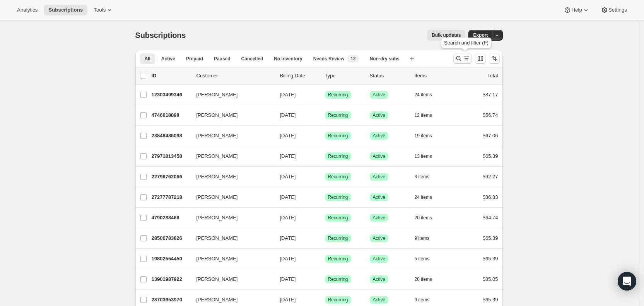  Describe the element at coordinates (491, 94) in the screenshot. I see `span: $87.17` at that location.